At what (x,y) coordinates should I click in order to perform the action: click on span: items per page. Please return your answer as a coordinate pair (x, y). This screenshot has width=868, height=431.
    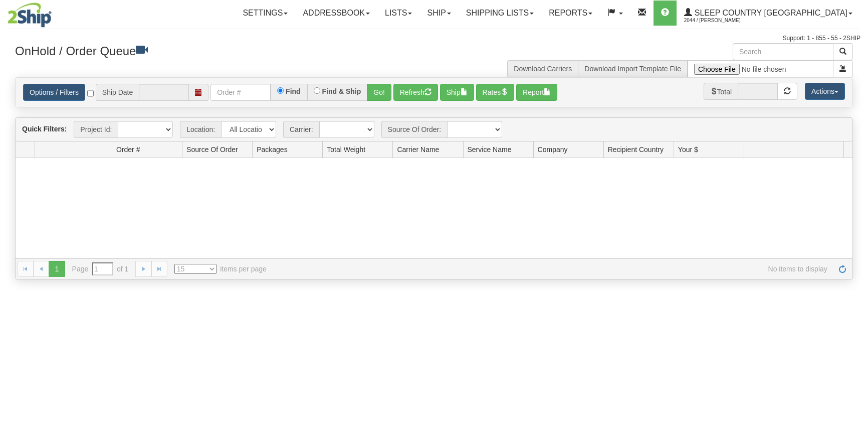
    Looking at the image, I should click on (220, 269).